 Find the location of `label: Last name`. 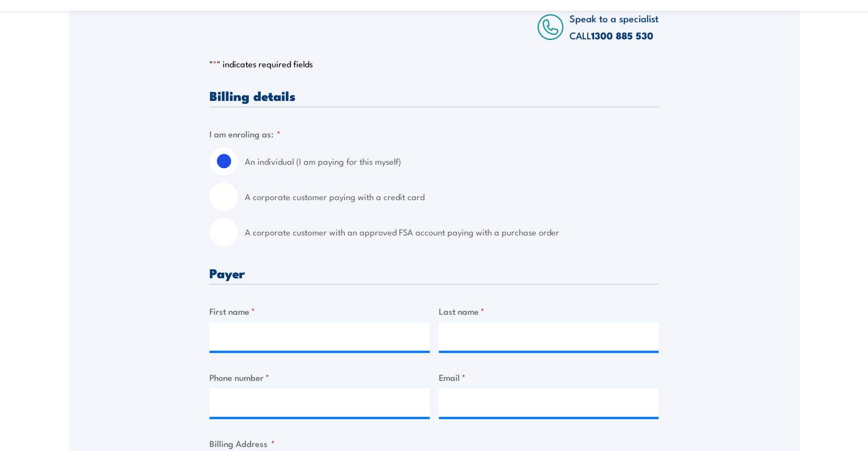

label: Last name is located at coordinates (549, 311).